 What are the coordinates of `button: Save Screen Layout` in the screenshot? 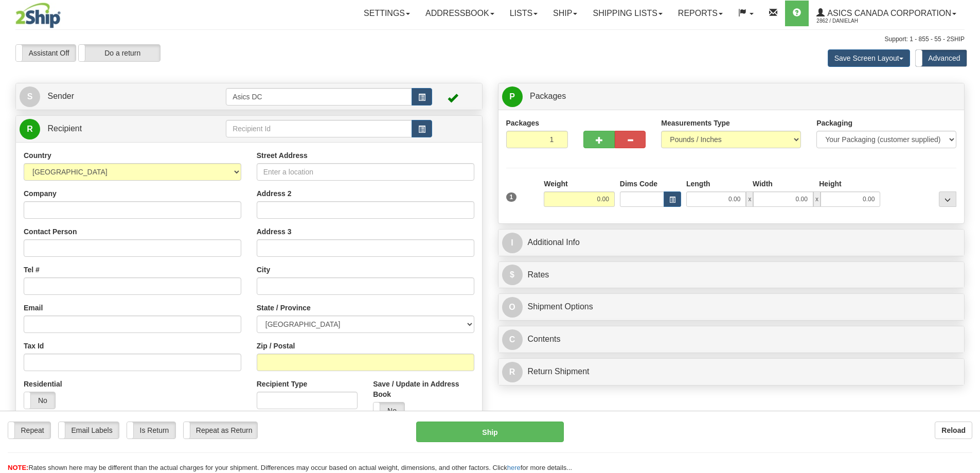 It's located at (869, 58).